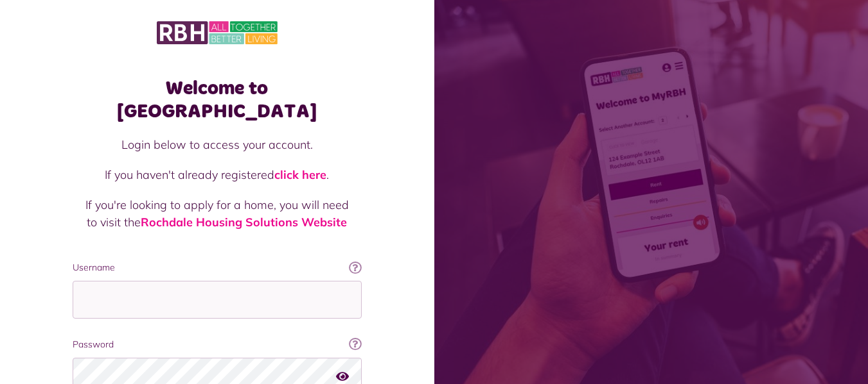 The height and width of the screenshot is (384, 868). I want to click on a: click here, so click(300, 174).